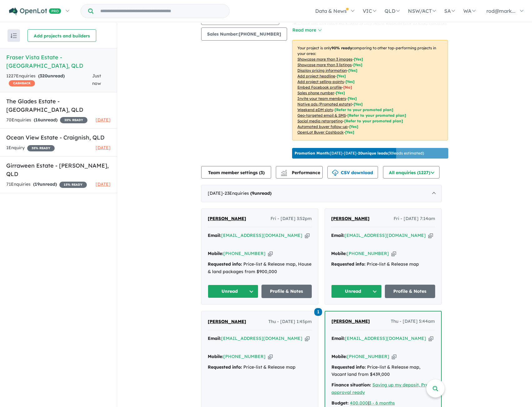  I want to click on a: 3 - 6 months, so click(382, 403).